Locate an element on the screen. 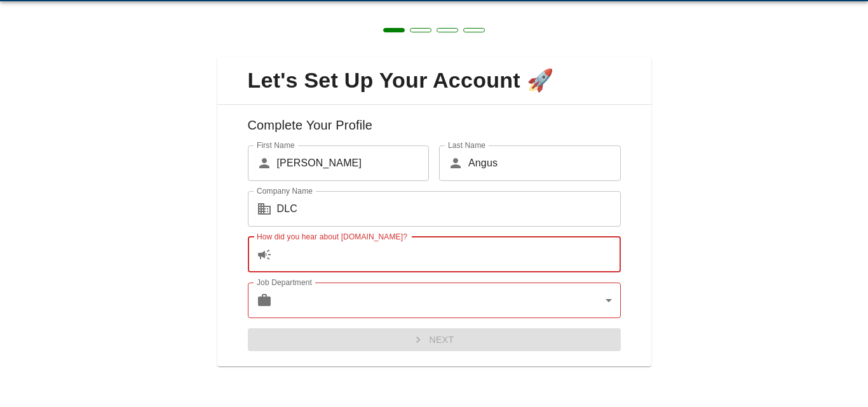  span: Let's Set Up Your Account 🚀 is located at coordinates (434, 81).